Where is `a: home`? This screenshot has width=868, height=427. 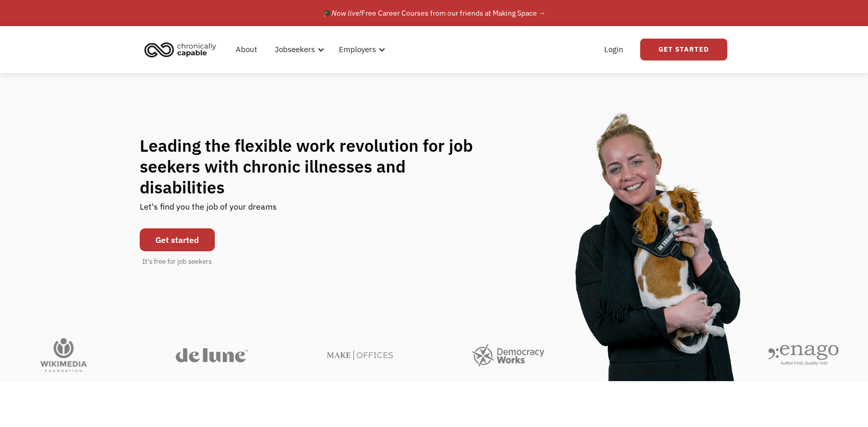
a: home is located at coordinates (182, 49).